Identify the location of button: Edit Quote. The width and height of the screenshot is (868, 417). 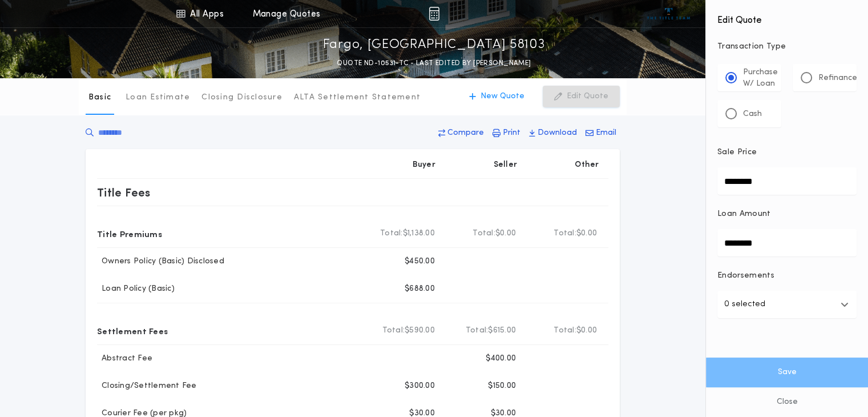
(581, 97).